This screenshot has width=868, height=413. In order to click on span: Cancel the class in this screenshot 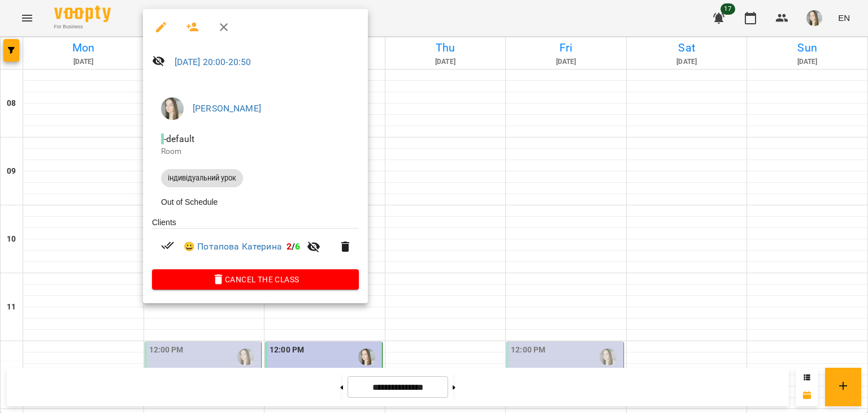, I will do `click(255, 279)`.